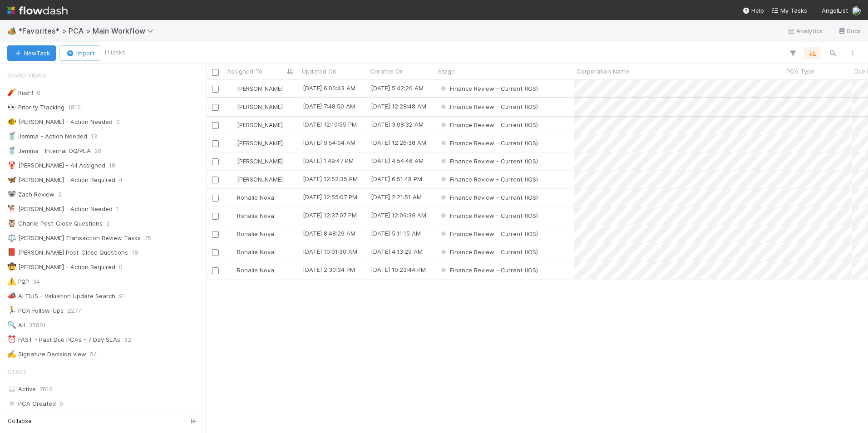  I want to click on small: 11 tasks, so click(115, 53).